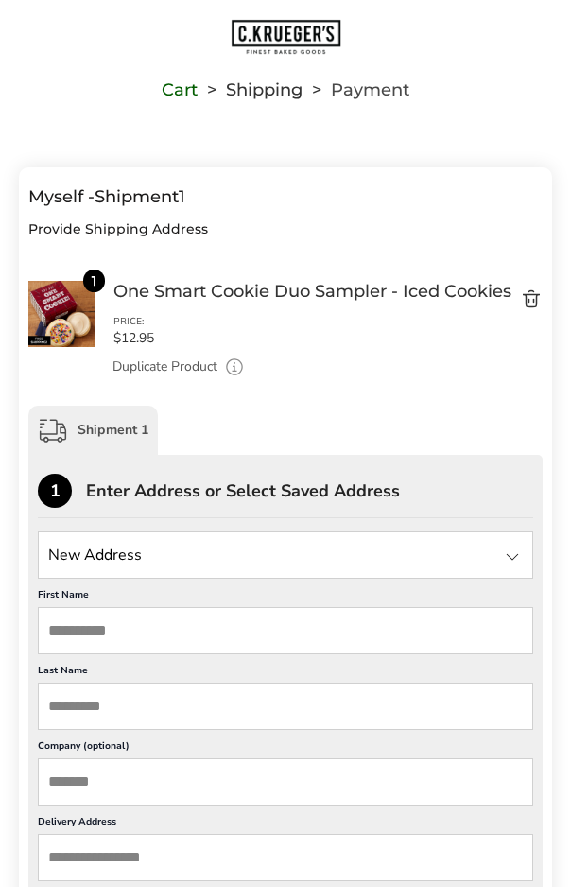  I want to click on span: $12.95, so click(133, 338).